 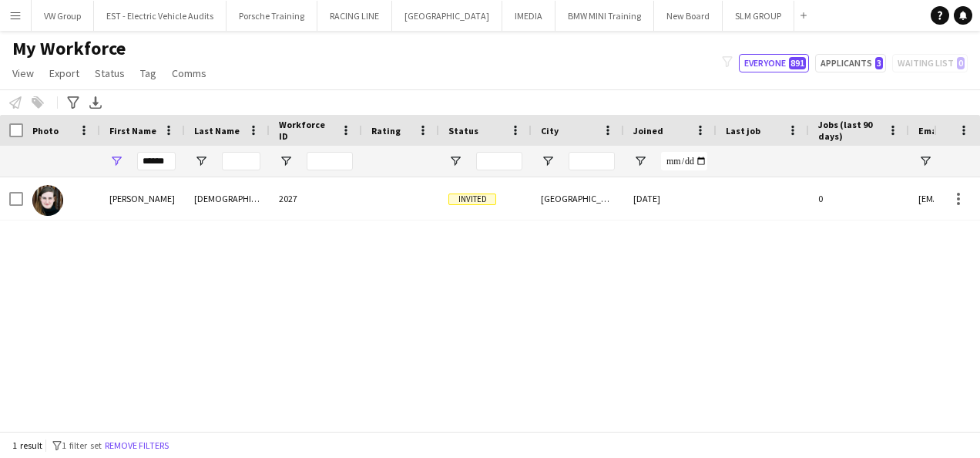 What do you see at coordinates (64, 73) in the screenshot?
I see `a: Export` at bounding box center [64, 73].